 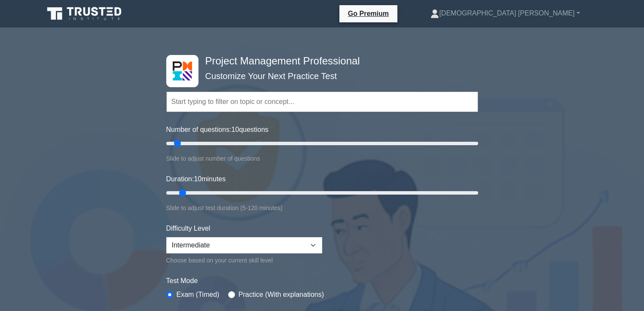 I want to click on div: Slide to adjust test duration (5-120 minutes), so click(x=322, y=208).